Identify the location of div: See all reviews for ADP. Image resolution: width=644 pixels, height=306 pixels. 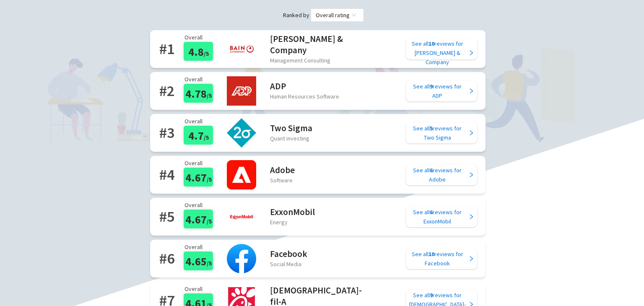
(437, 91).